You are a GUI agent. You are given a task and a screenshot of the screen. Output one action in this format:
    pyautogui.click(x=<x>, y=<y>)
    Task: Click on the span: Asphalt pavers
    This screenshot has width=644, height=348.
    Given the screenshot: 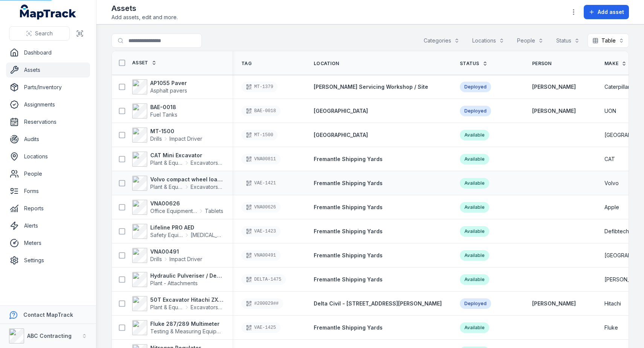 What is the action you would take?
    pyautogui.click(x=169, y=90)
    